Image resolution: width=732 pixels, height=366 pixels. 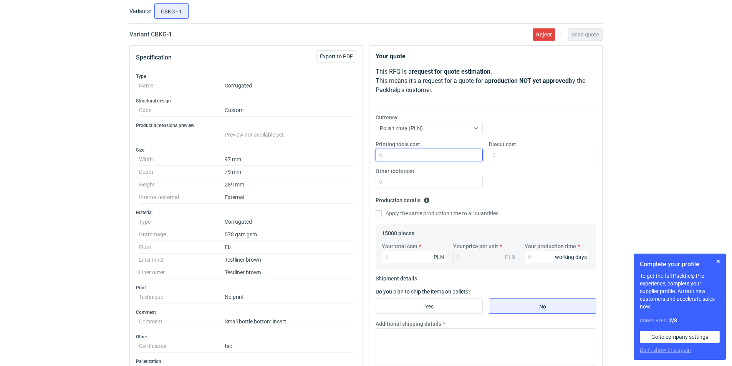 I want to click on dd: External, so click(x=289, y=197).